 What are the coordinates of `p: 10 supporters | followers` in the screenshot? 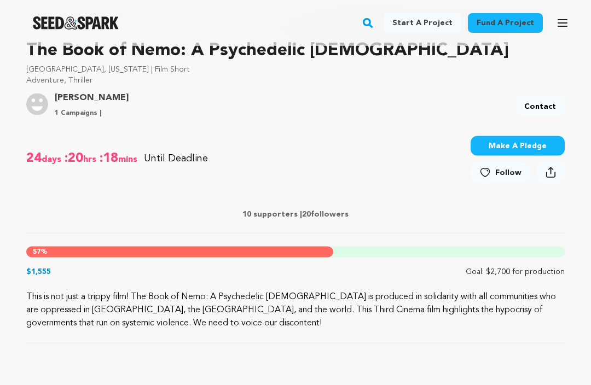 It's located at (296, 215).